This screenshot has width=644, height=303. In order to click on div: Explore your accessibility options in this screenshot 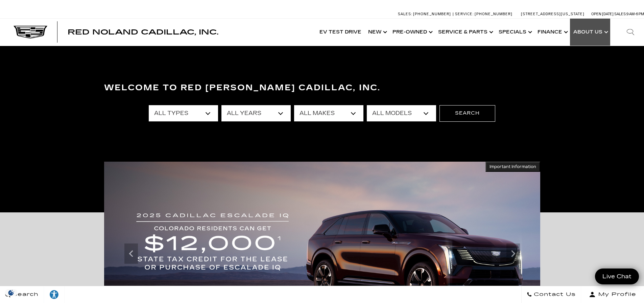, I will do `click(54, 294)`.